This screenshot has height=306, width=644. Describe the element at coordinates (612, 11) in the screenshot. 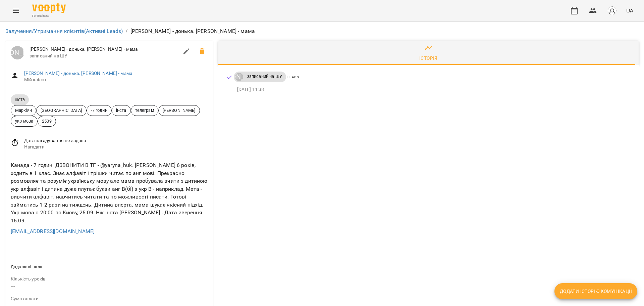

I see `img: avatar_s.png` at that location.